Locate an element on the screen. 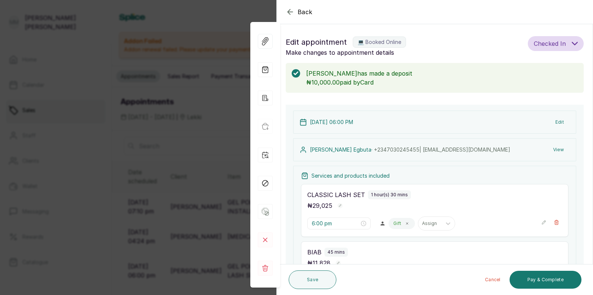 The image size is (593, 295). p: BIAB is located at coordinates (314, 252).